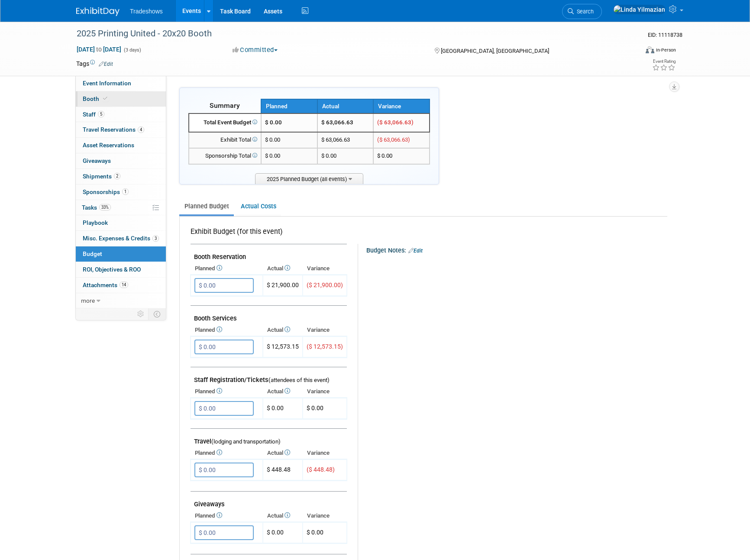 This screenshot has width=750, height=560. Describe the element at coordinates (96, 160) in the screenshot. I see `span: Giveaways` at that location.